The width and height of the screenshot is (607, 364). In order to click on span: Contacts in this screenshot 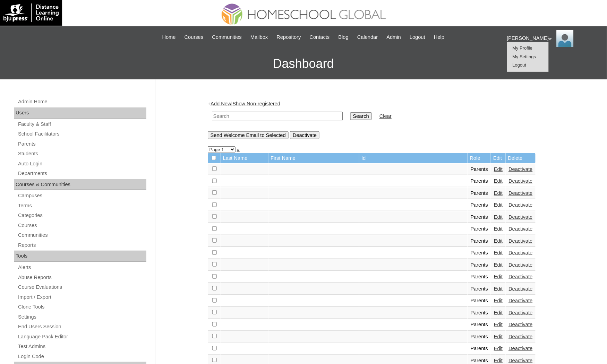, I will do `click(320, 37)`.